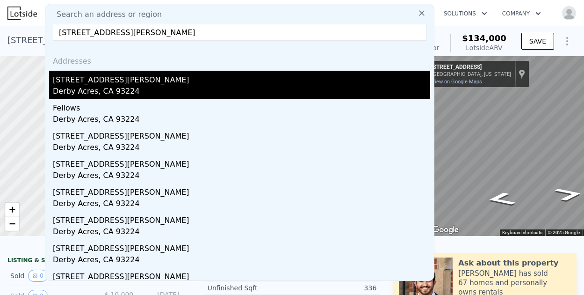 The width and height of the screenshot is (584, 295). Describe the element at coordinates (522, 74) in the screenshot. I see `a: Show location on map` at that location.